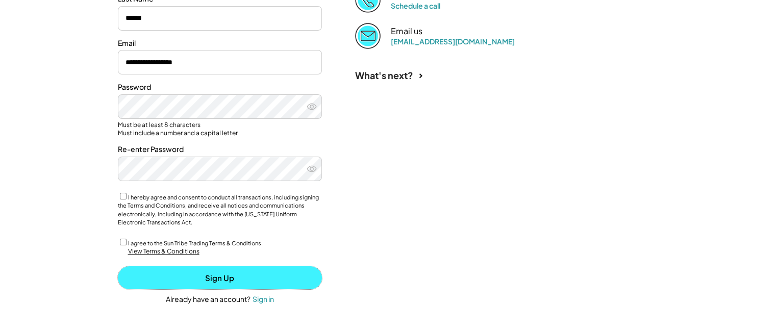 This screenshot has height=330, width=776. I want to click on div: Re-enter Password, so click(220, 149).